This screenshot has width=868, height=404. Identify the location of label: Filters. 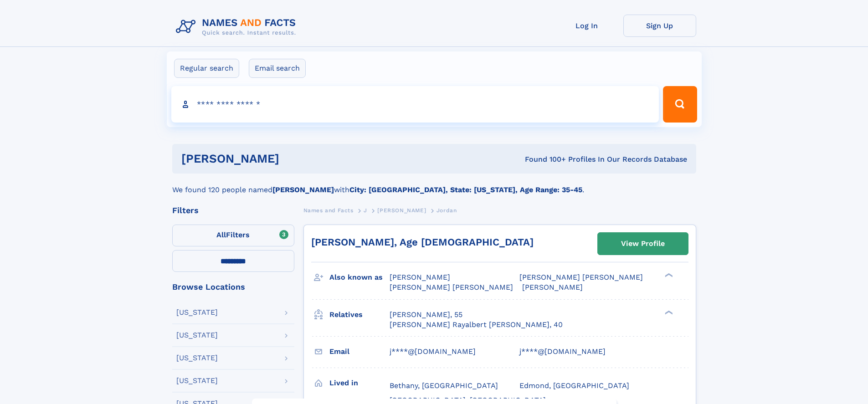
(233, 236).